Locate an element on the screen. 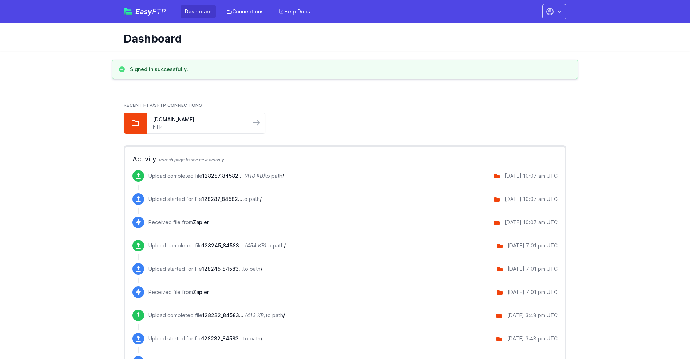 This screenshot has width=690, height=359. i: (413 KB) is located at coordinates (255, 315).